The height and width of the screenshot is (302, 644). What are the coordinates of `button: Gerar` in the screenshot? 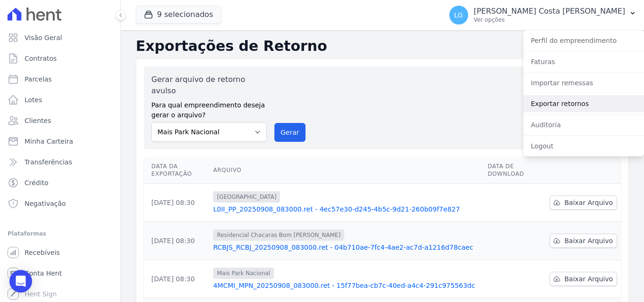 It's located at (290, 133).